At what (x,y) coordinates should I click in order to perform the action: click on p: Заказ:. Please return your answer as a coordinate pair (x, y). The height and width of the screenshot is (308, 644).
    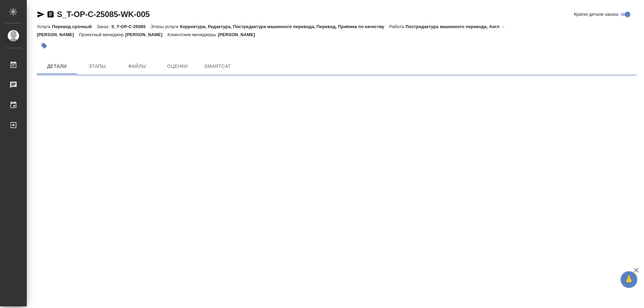
    Looking at the image, I should click on (104, 26).